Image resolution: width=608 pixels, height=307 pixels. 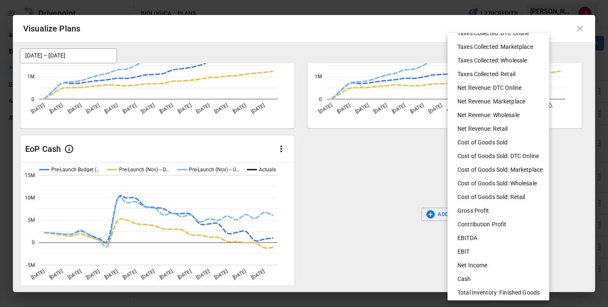 I want to click on li: Cost of Goods Sold, so click(x=502, y=142).